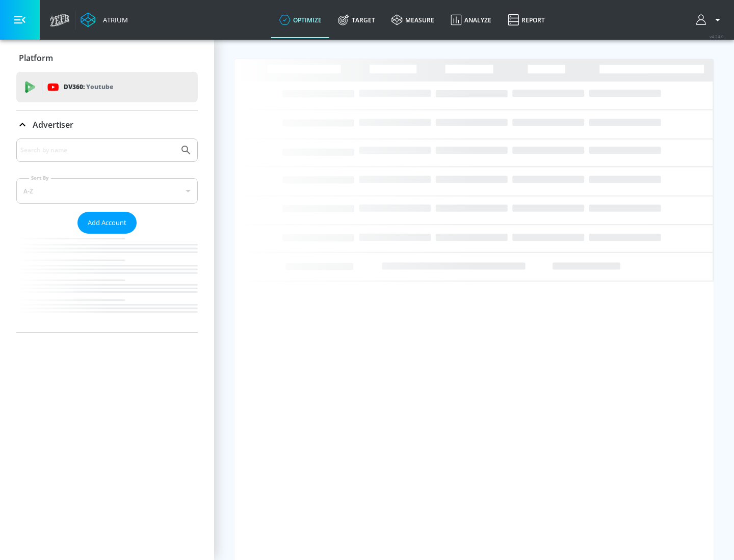  Describe the element at coordinates (107, 191) in the screenshot. I see `div: A-Z` at that location.